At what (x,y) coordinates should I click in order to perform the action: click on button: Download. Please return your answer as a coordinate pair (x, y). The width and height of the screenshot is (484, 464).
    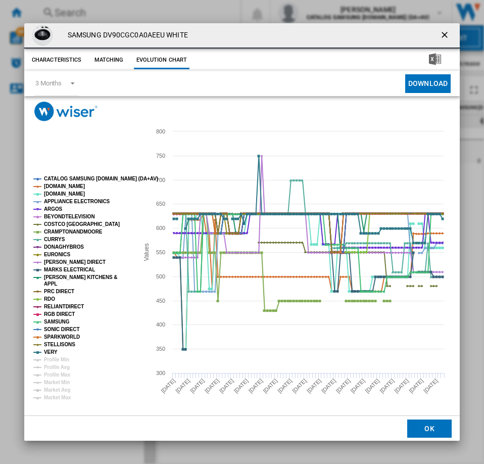
    Looking at the image, I should click on (428, 83).